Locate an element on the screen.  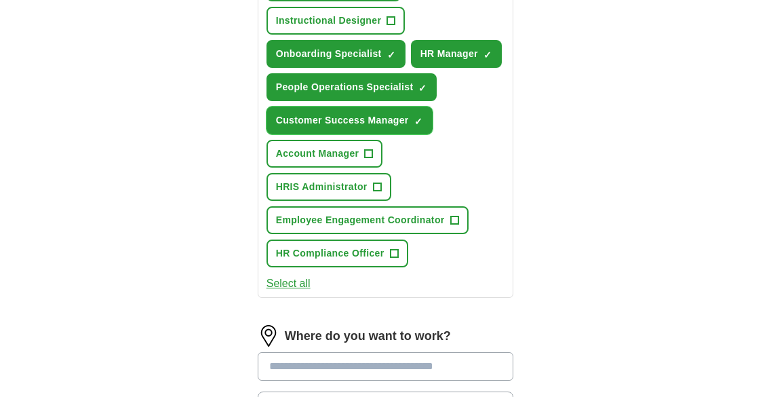
button: Instructional Designer is located at coordinates (336, 20).